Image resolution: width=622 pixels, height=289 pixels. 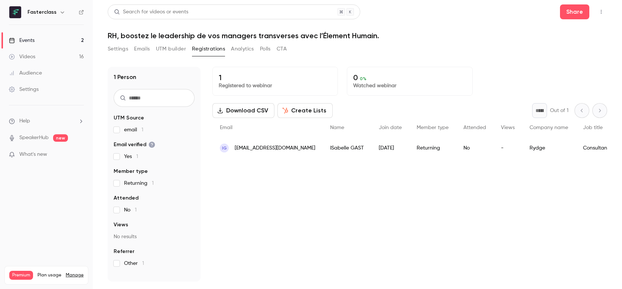 What do you see at coordinates (347, 148) in the screenshot?
I see `div: ISabelle GAST` at bounding box center [347, 148].